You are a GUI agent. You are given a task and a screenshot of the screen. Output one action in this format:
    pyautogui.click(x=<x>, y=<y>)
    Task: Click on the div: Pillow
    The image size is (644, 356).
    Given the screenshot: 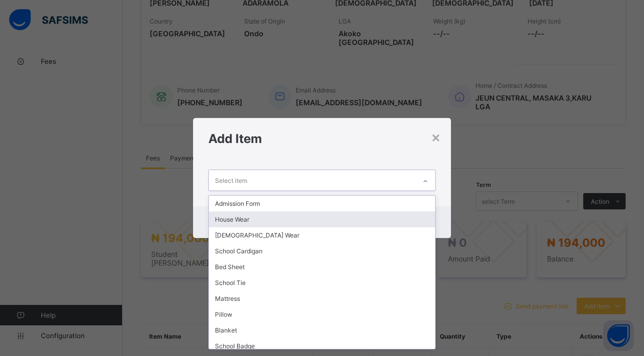 What is the action you would take?
    pyautogui.click(x=322, y=314)
    